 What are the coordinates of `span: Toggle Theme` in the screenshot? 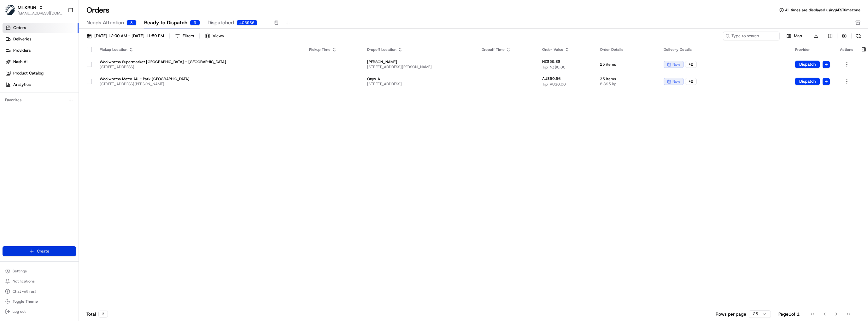 It's located at (25, 301).